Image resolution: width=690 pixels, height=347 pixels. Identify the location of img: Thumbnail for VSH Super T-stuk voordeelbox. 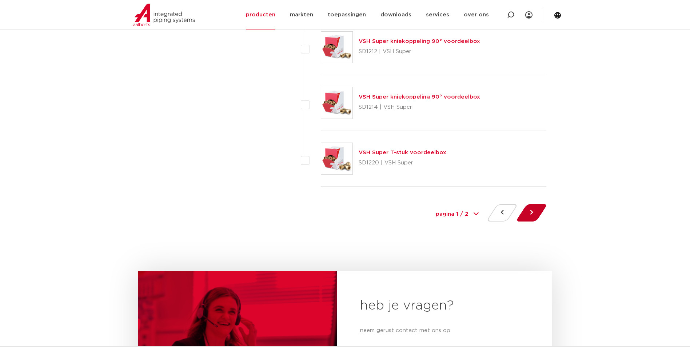
(337, 159).